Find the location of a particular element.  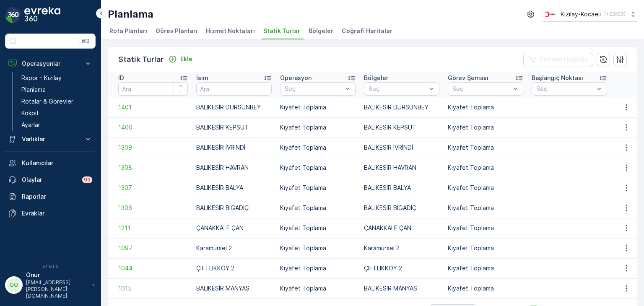

p: Varlıklar is located at coordinates (50, 139).